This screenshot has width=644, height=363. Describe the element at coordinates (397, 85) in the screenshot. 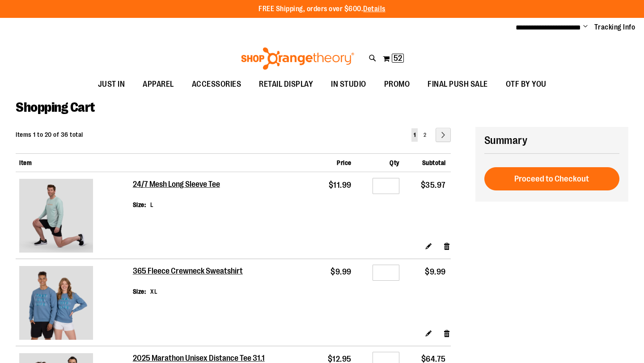

I see `a: PROMO` at that location.